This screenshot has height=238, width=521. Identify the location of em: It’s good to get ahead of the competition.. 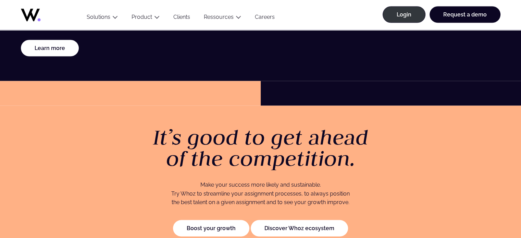
(260, 148).